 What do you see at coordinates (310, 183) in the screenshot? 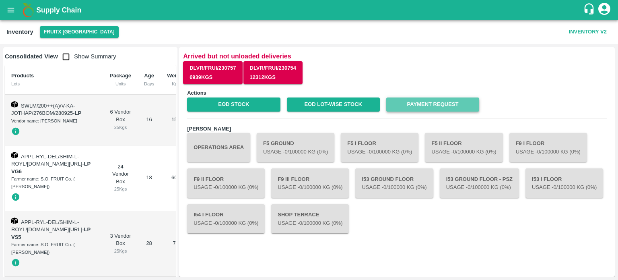
I see `button: F9 III FloorUsage -0/100000 Kg (0%)` at bounding box center [310, 183].